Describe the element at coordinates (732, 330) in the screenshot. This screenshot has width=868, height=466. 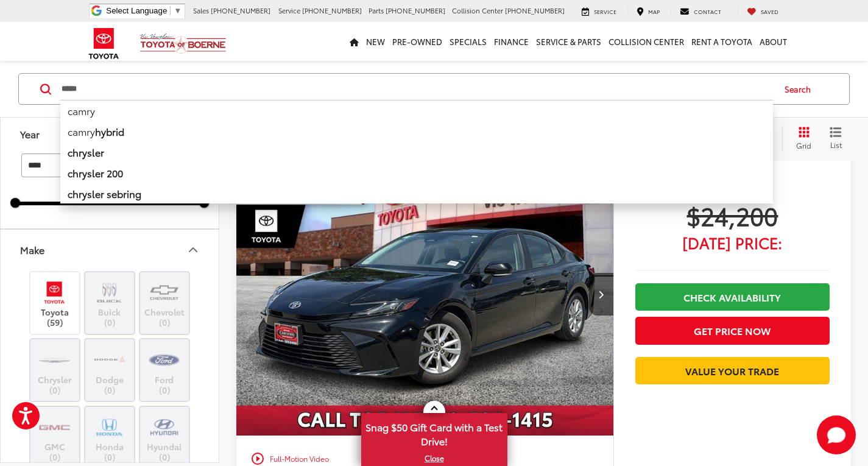
I see `button: Get Price Now` at that location.